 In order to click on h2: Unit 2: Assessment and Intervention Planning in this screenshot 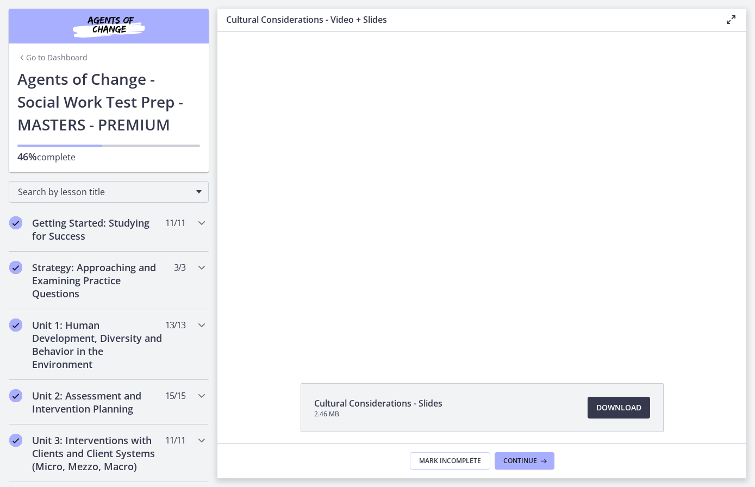, I will do `click(98, 402)`.